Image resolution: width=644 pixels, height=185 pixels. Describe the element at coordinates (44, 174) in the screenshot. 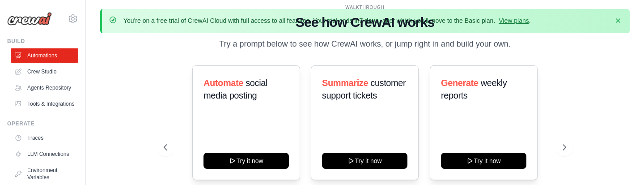

I see `a: Environment Variables` at that location.